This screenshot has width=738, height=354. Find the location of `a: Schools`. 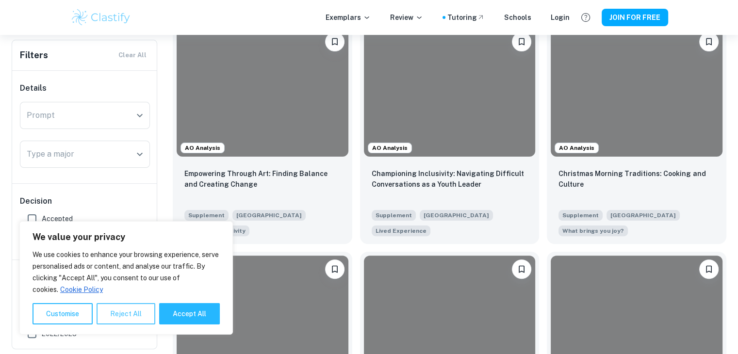

a: Schools is located at coordinates (518, 17).